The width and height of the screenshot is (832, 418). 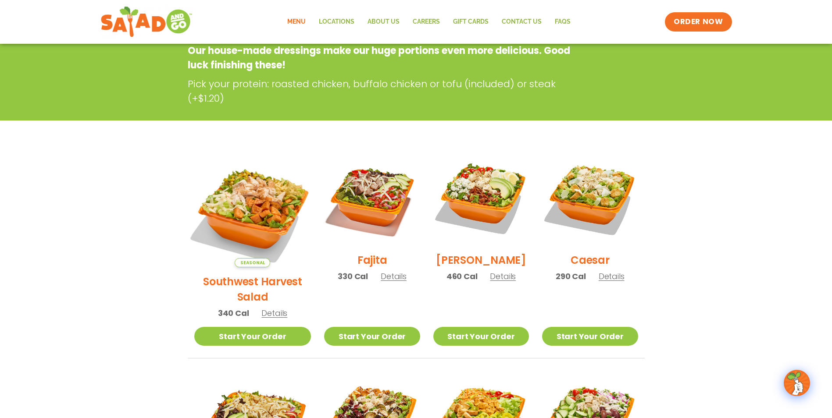 I want to click on a: FAQs, so click(x=563, y=22).